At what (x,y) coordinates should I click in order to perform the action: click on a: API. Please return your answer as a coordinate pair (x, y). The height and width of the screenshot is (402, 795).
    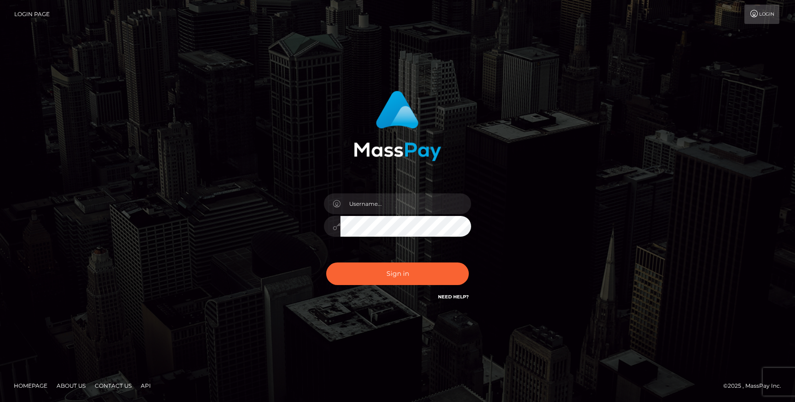
    Looking at the image, I should click on (146, 385).